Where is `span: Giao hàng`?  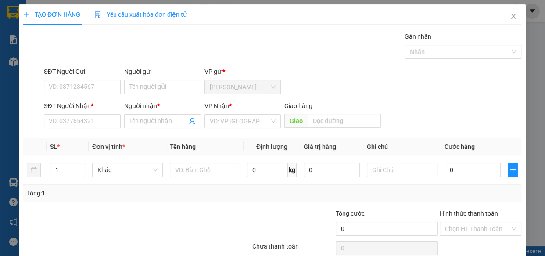
span: Giao hàng is located at coordinates (299, 106).